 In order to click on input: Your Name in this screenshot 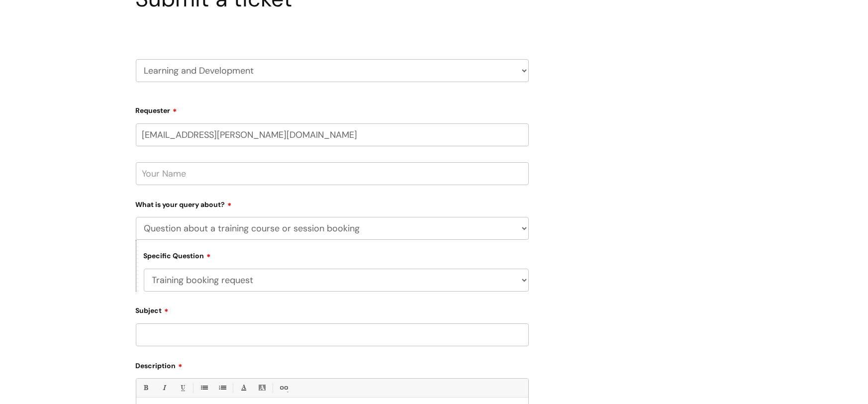, I will do `click(332, 174)`.